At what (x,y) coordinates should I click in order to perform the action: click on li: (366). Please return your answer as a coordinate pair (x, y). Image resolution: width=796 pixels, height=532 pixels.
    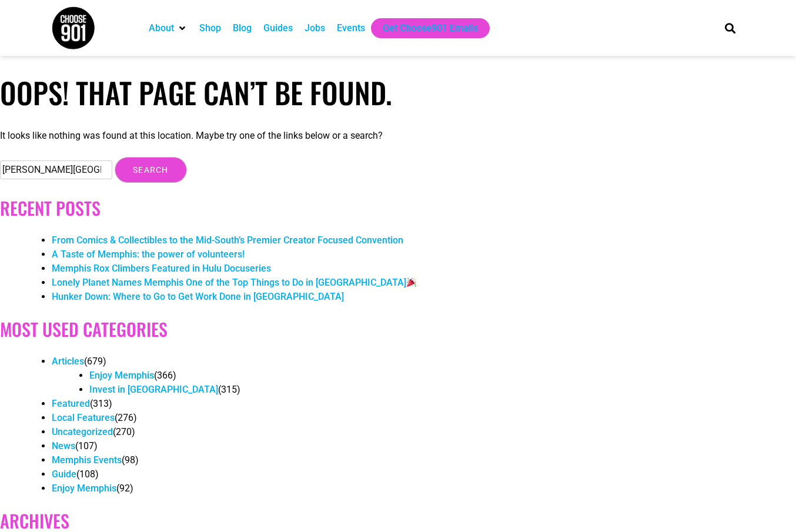
    Looking at the image, I should click on (443, 375).